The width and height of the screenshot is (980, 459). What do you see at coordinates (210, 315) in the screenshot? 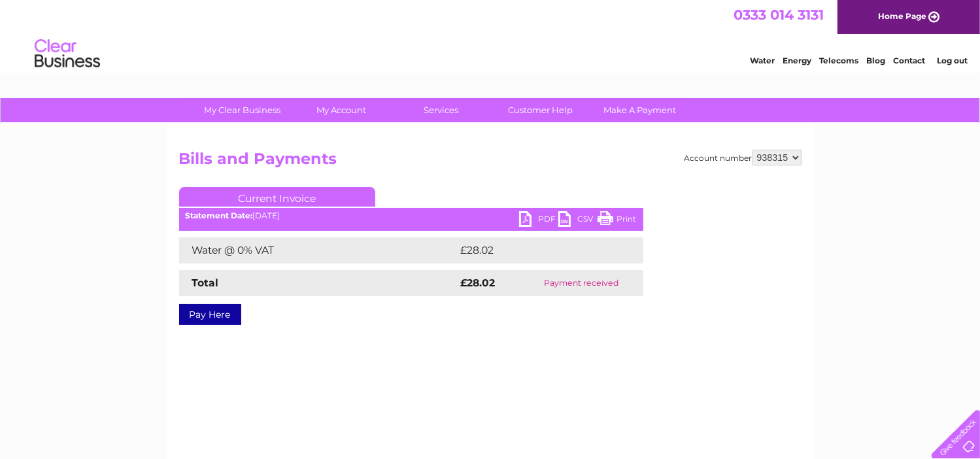
I see `a: Pay Here` at bounding box center [210, 315].